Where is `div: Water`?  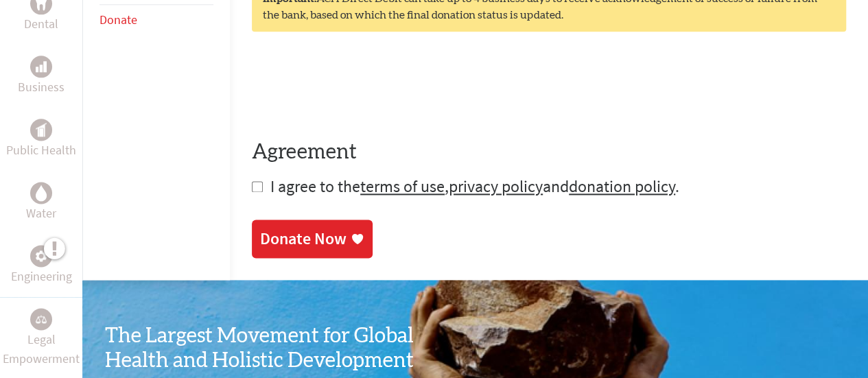
div: Water is located at coordinates (41, 193).